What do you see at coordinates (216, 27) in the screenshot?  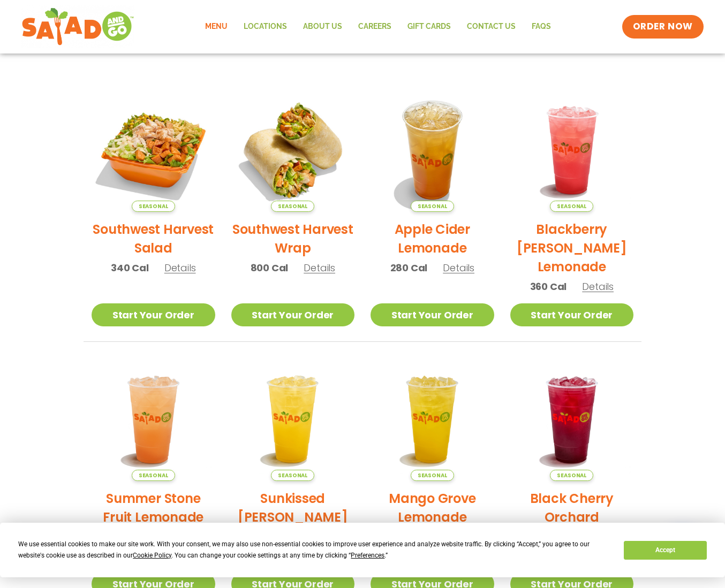 I see `a: Menu` at bounding box center [216, 27].